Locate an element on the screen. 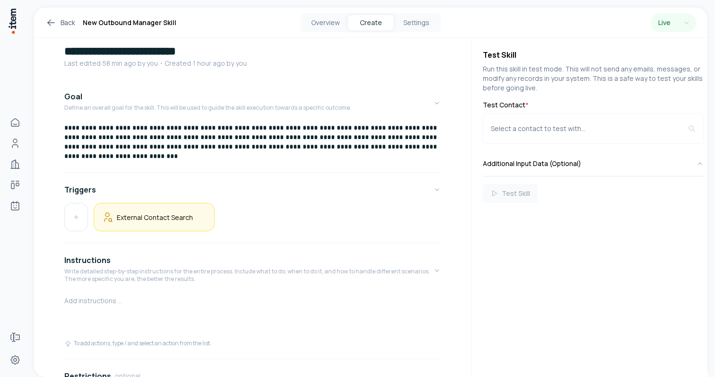 The width and height of the screenshot is (715, 377). div: To add actions, type / and select an action from the list. is located at coordinates (138, 343).